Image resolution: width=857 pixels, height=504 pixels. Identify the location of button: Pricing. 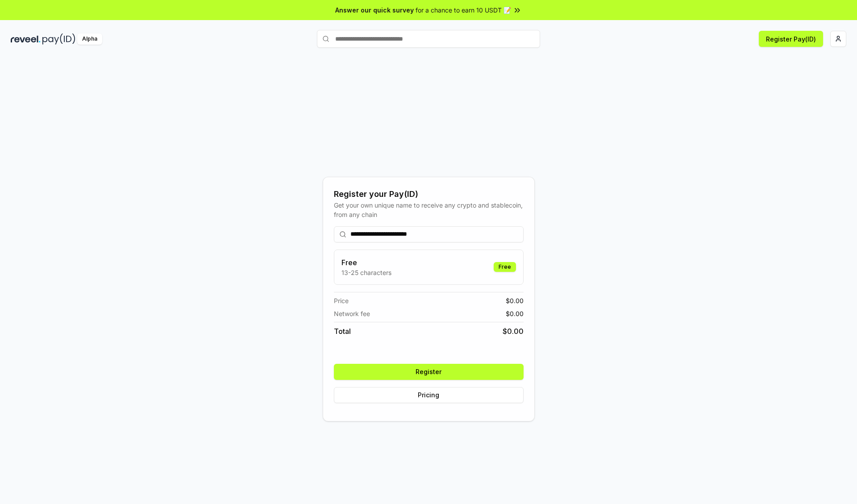
(428, 395).